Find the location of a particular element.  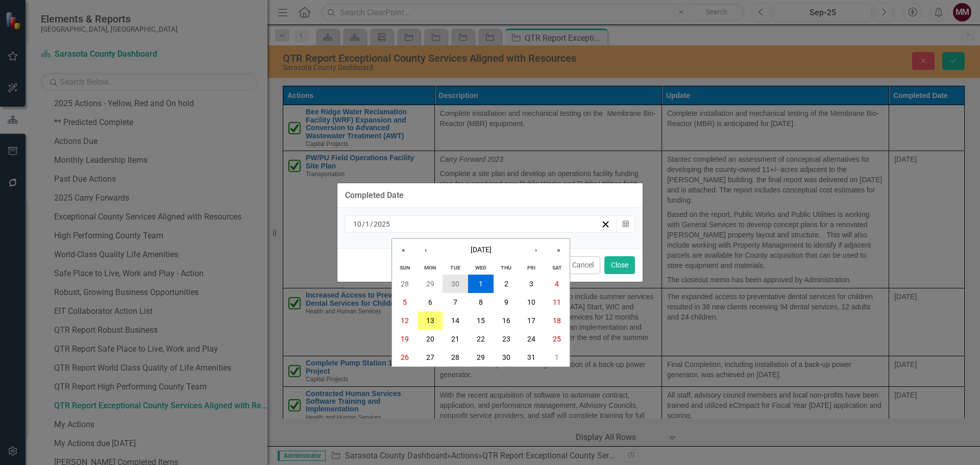

button: October 28, 2025 is located at coordinates (455, 357).